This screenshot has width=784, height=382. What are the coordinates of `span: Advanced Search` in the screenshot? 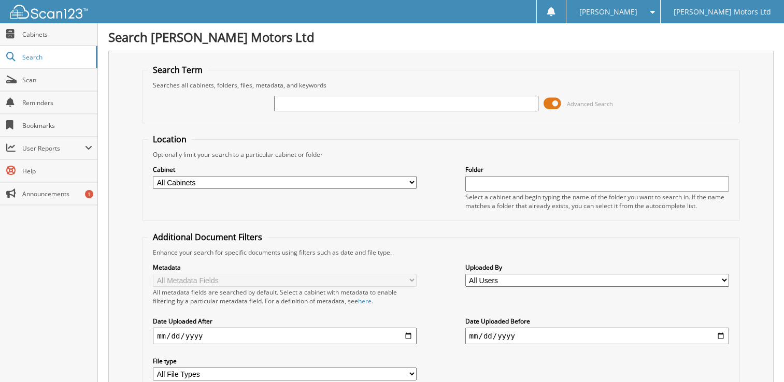 It's located at (590, 104).